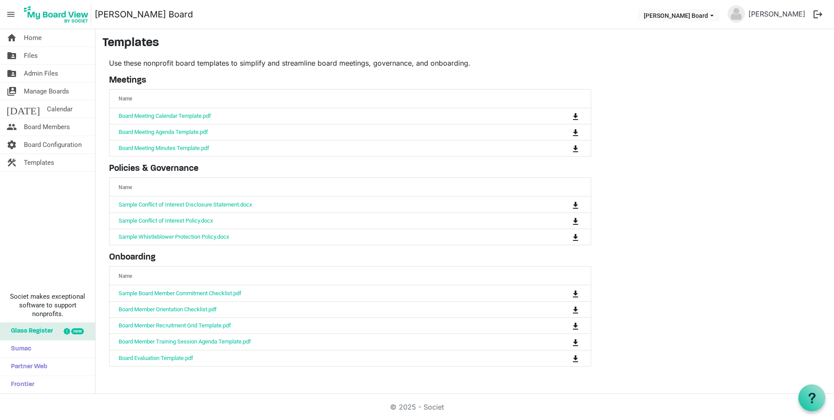  What do you see at coordinates (41, 73) in the screenshot?
I see `span: Admin Files` at bounding box center [41, 73].